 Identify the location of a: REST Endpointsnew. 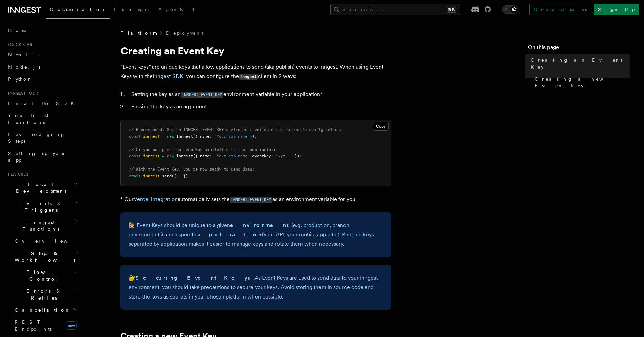
(46, 326).